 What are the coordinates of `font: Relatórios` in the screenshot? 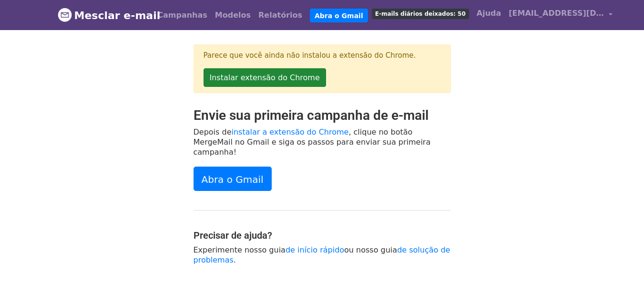 It's located at (280, 15).